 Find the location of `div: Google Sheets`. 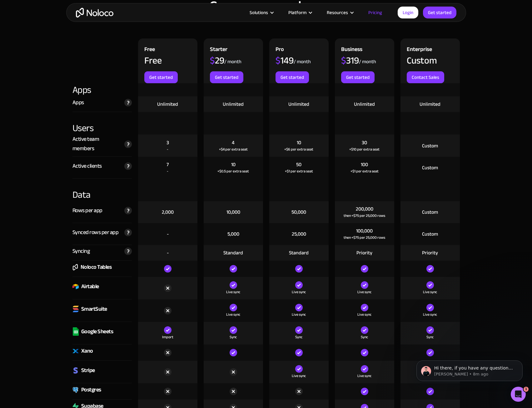

div: Google Sheets is located at coordinates (97, 332).